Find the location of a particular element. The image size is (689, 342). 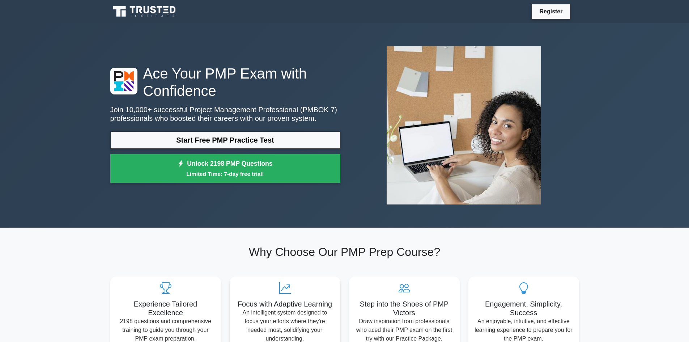

h5: Engagement, Simplicity, Success is located at coordinates (524, 308).